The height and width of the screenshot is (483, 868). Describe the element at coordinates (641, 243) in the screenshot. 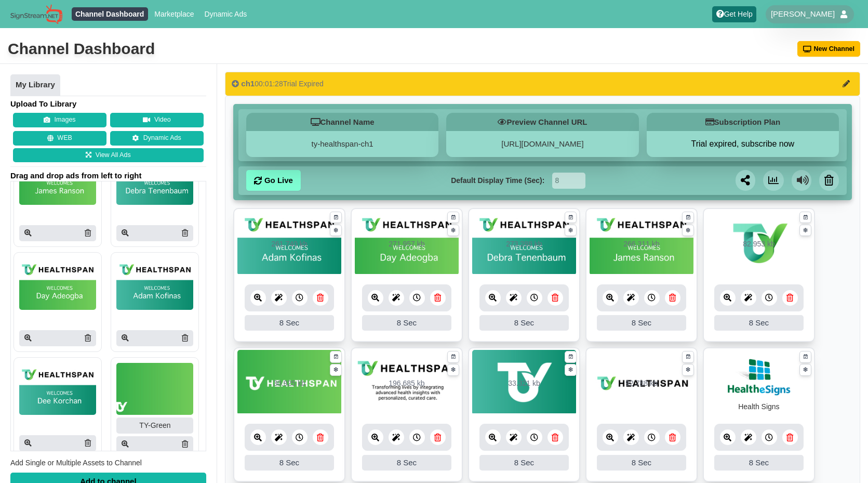

I see `div: 266.311 kb` at that location.